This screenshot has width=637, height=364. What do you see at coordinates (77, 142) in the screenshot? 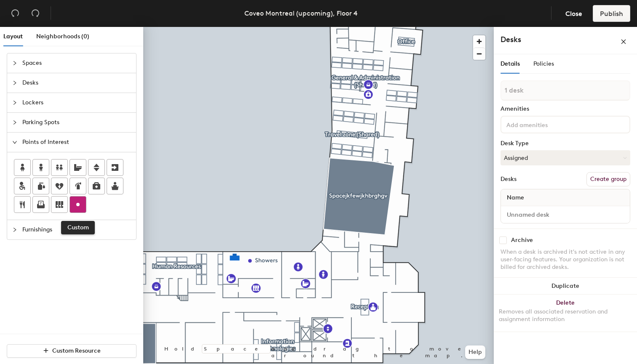
I see `span: Points of Interest` at bounding box center [77, 142].